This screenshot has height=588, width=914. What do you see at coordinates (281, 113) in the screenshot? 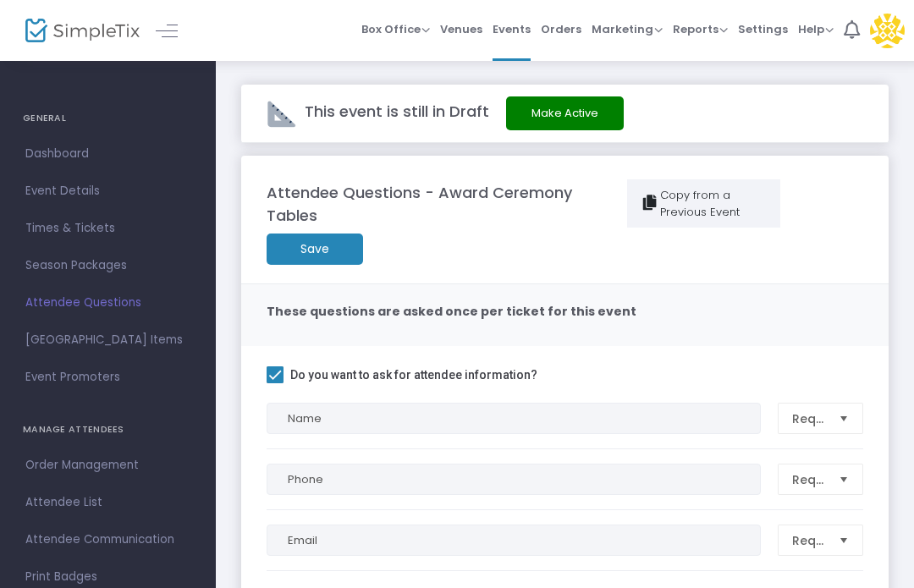
I see `img: draft-event.png` at bounding box center [281, 113].